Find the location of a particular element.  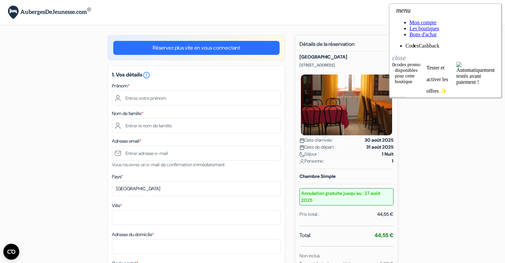

span: Date d'arrivée : is located at coordinates (317, 140).